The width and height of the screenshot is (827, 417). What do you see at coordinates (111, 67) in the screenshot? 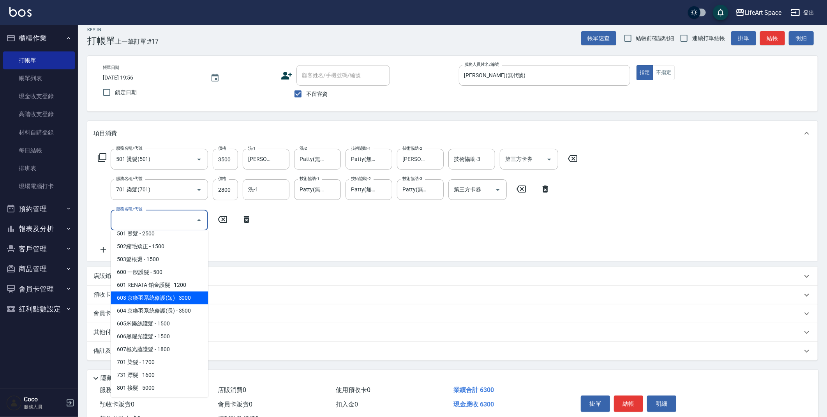
I see `label: 帳單日期` at bounding box center [111, 67].